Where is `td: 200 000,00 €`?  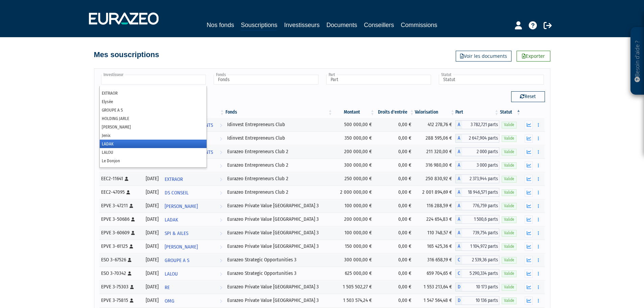 td: 200 000,00 € is located at coordinates (354, 220).